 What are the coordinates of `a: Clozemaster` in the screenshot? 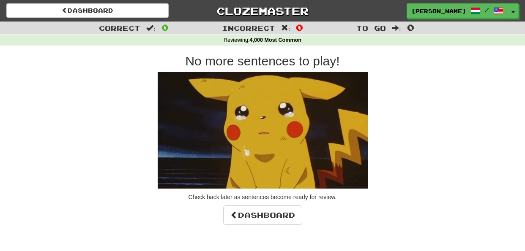 It's located at (262, 11).